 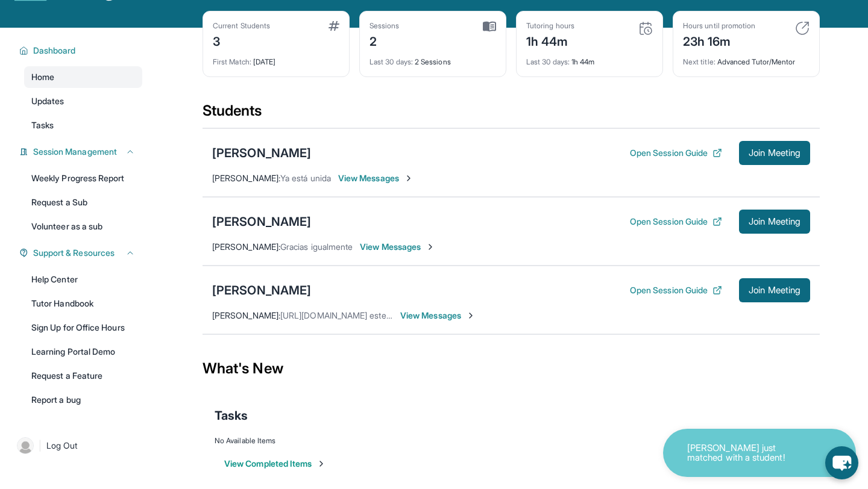 What do you see at coordinates (83, 178) in the screenshot?
I see `a: Weekly Progress Report` at bounding box center [83, 178].